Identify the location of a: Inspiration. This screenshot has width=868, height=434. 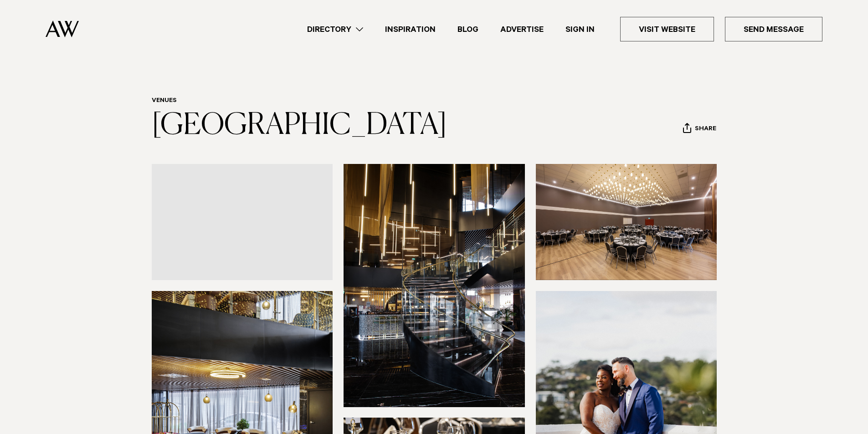
(411, 29).